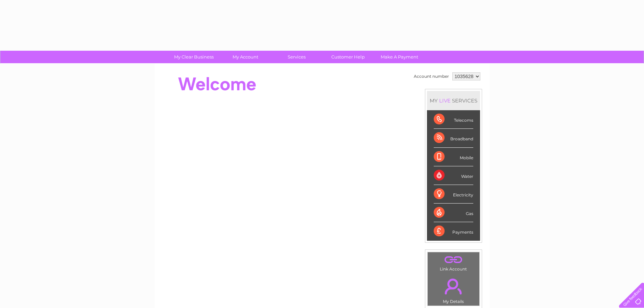 Image resolution: width=644 pixels, height=308 pixels. What do you see at coordinates (454, 231) in the screenshot?
I see `div: Payments` at bounding box center [454, 231].